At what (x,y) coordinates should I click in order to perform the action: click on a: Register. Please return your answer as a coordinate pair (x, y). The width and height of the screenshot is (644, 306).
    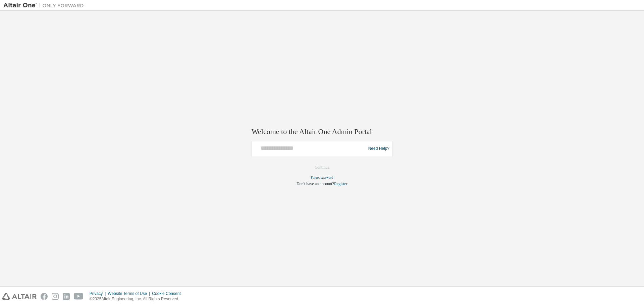
    Looking at the image, I should click on (341, 183).